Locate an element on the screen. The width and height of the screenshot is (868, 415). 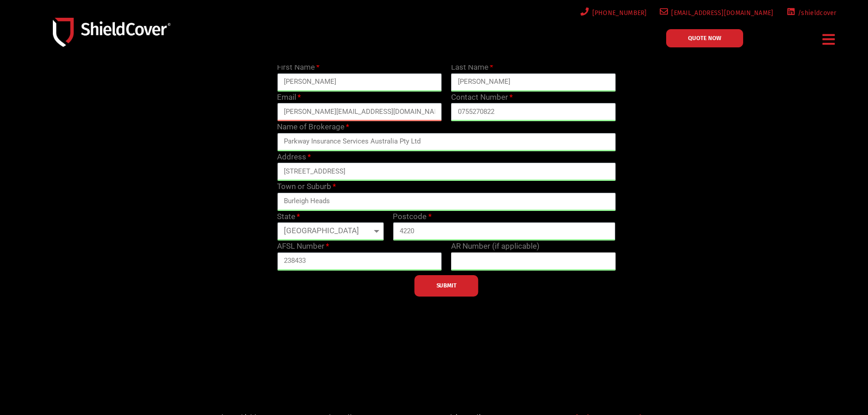
span: QUOTE NOW is located at coordinates (704, 38).